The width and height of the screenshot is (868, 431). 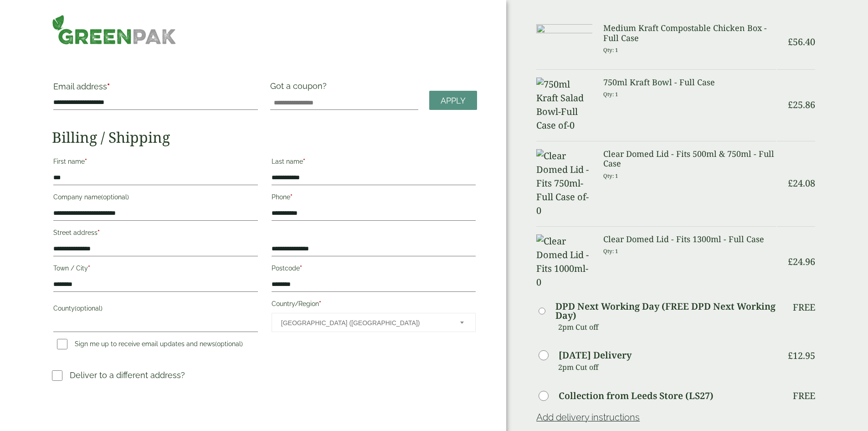 I want to click on label: Country/Region, so click(x=373, y=305).